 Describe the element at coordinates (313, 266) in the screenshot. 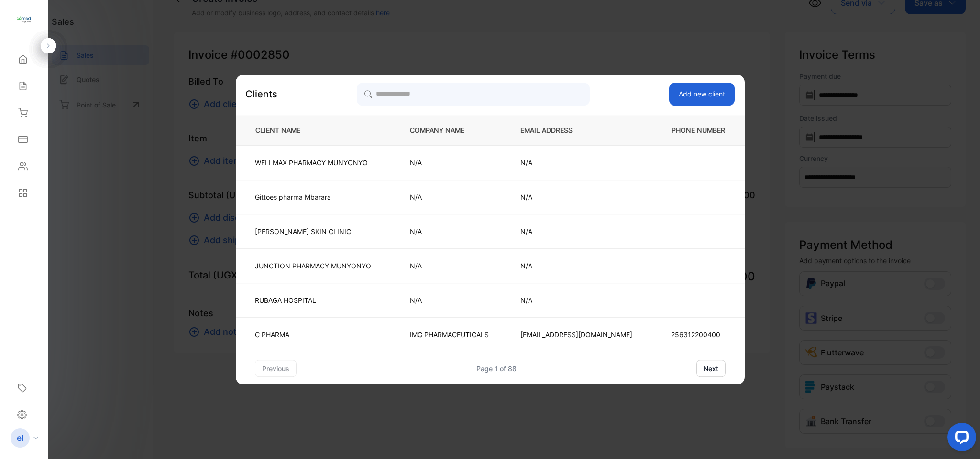

I see `p: JUNCTION PHARMACY MUNYONYO` at that location.